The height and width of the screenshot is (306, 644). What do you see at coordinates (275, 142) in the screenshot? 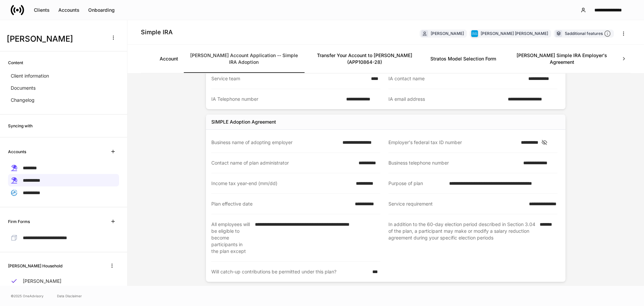
I see `div: Business name of adopting employer` at bounding box center [275, 142].